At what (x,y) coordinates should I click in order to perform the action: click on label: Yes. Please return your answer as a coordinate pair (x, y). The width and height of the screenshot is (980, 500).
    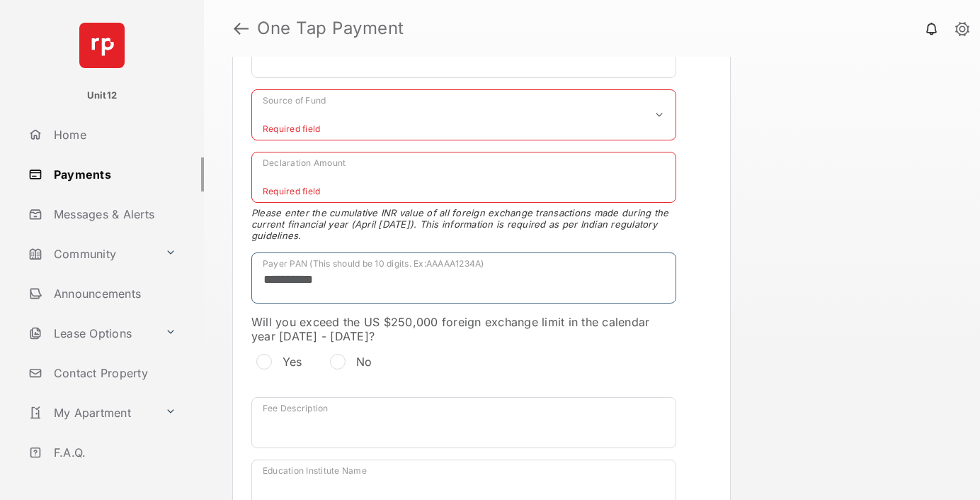
    Looking at the image, I should click on (292, 361).